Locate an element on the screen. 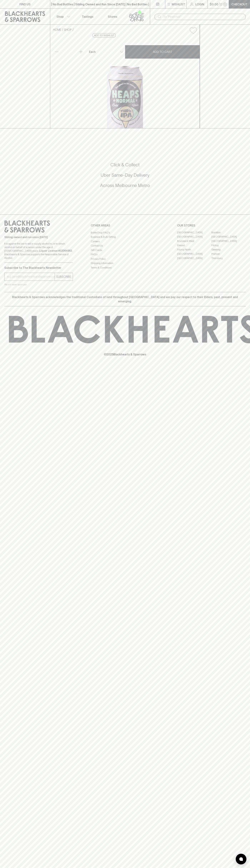  a: Gift Cards is located at coordinates (125, 250).